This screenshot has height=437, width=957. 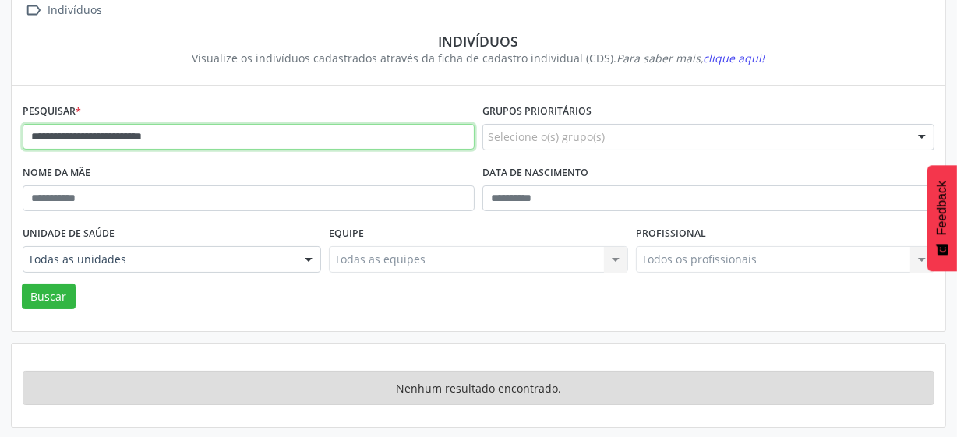 I want to click on span: Selecione o(s) grupo(s), so click(x=546, y=136).